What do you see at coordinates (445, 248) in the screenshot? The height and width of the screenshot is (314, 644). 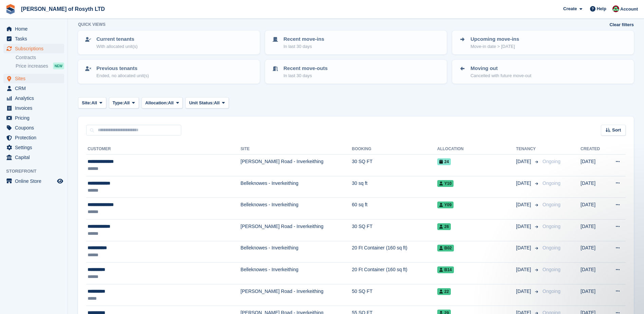 I see `span: B02` at bounding box center [445, 248].